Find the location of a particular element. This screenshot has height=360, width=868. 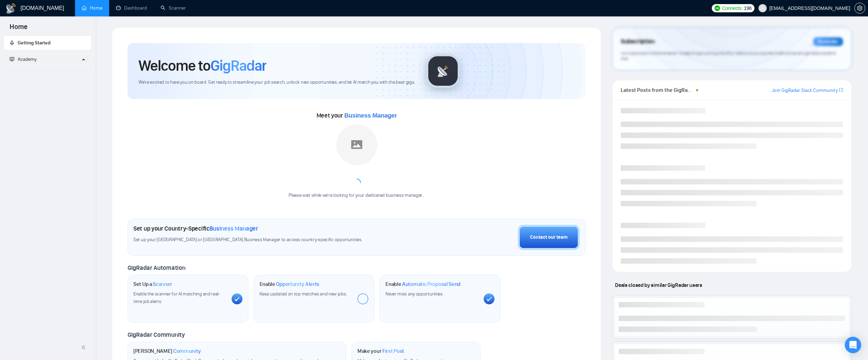

h1: Set Up a is located at coordinates (152, 284).